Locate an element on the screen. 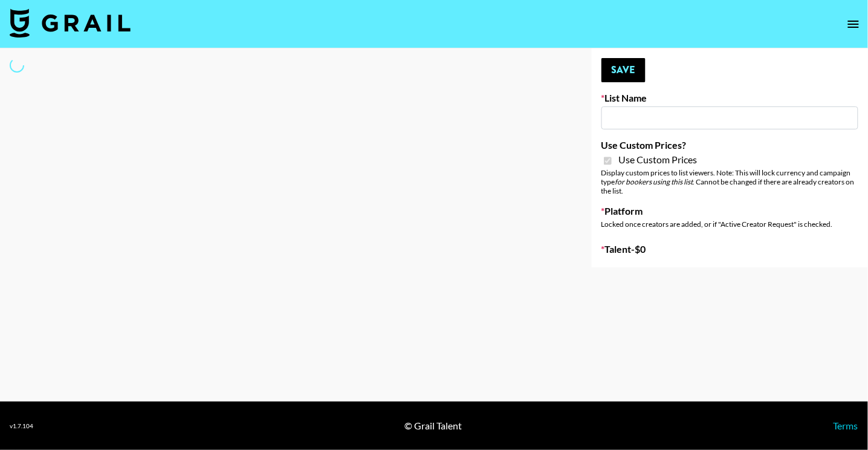  div: © Grail Talent is located at coordinates (433, 426).